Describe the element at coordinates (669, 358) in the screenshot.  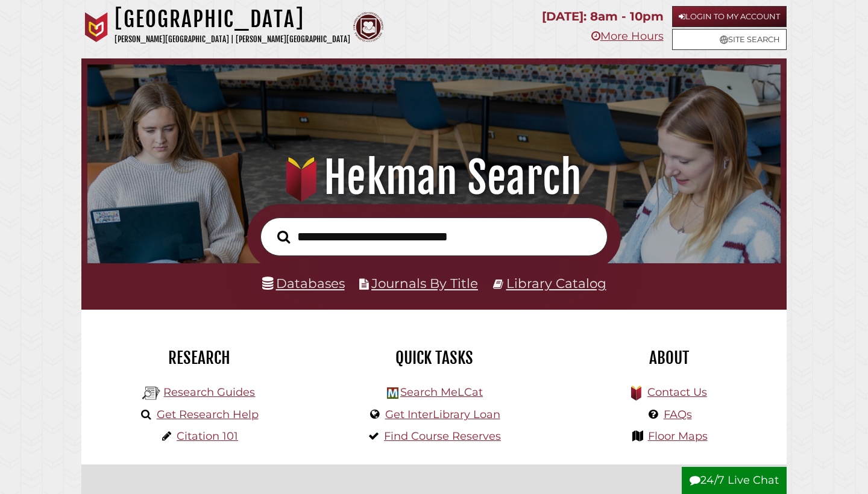
I see `h2: About` at that location.